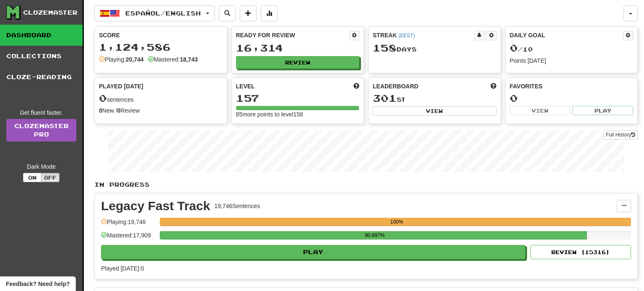 This screenshot has width=644, height=291. What do you see at coordinates (406, 36) in the screenshot?
I see `a: (EEST)` at bounding box center [406, 36].